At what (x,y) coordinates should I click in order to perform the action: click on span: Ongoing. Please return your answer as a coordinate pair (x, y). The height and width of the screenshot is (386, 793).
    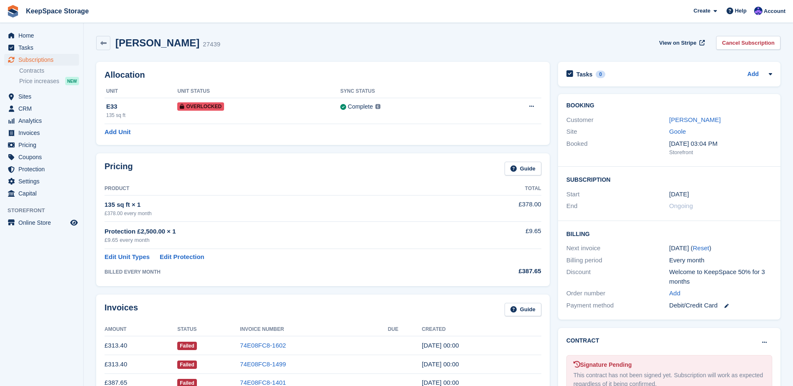
    Looking at the image, I should click on (681, 206).